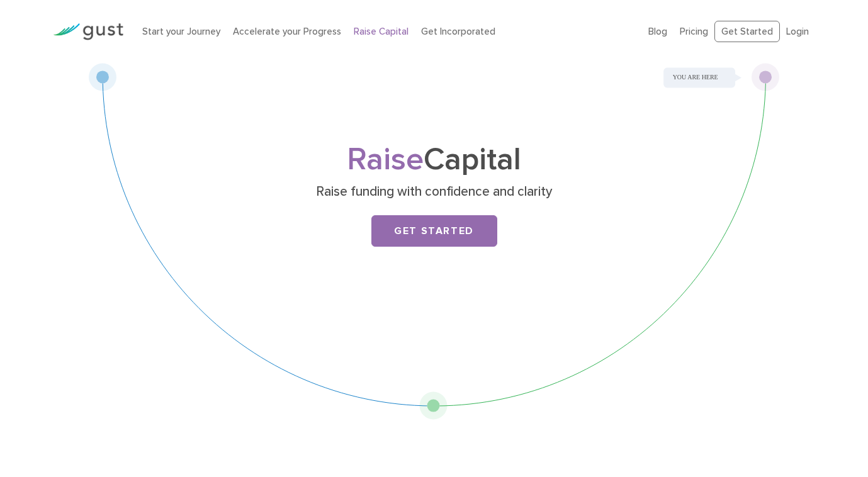 The width and height of the screenshot is (868, 477). I want to click on a: Raise Capital, so click(381, 31).